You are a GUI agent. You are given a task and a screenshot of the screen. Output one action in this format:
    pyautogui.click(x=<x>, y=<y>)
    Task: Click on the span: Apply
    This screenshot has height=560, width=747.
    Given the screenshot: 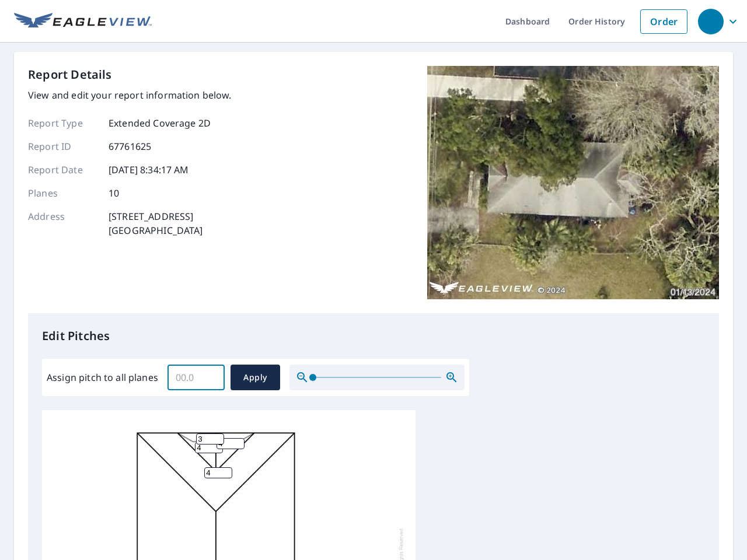 What is the action you would take?
    pyautogui.click(x=255, y=378)
    